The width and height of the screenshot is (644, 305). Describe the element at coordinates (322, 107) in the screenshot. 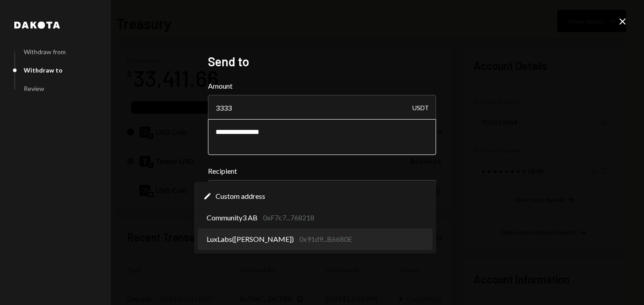

I see `input: Enter amount` at that location.